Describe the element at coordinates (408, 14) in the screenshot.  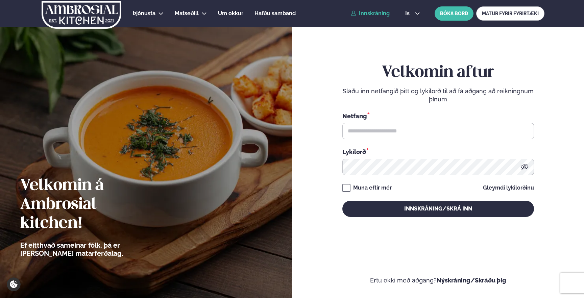
I see `span: is` at that location.